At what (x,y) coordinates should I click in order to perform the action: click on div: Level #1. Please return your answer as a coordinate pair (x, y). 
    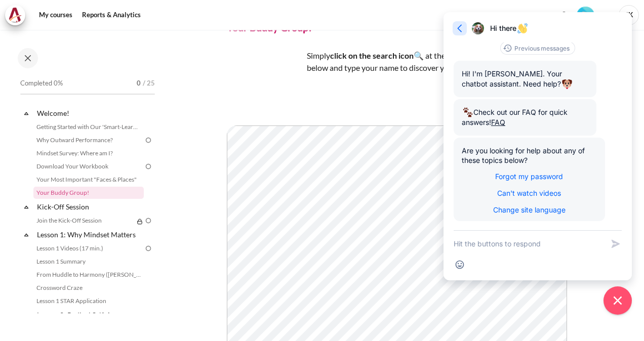
    Looking at the image, I should click on (585, 14).